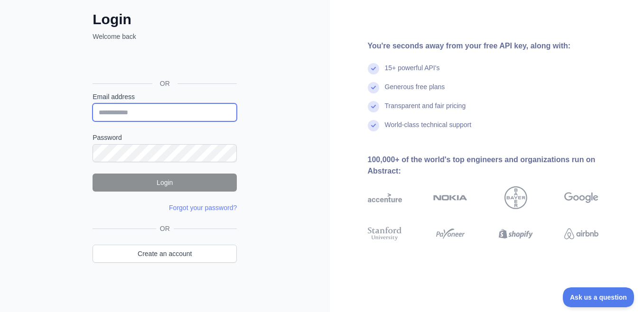 The width and height of the screenshot is (644, 312). Describe the element at coordinates (164, 97) in the screenshot. I see `label: Email address` at that location.